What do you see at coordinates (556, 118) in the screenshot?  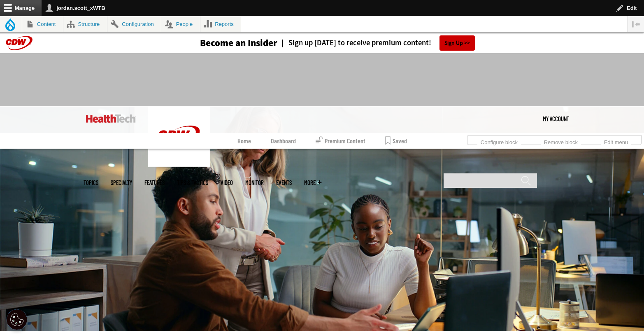 I see `div: User menu` at bounding box center [556, 118].